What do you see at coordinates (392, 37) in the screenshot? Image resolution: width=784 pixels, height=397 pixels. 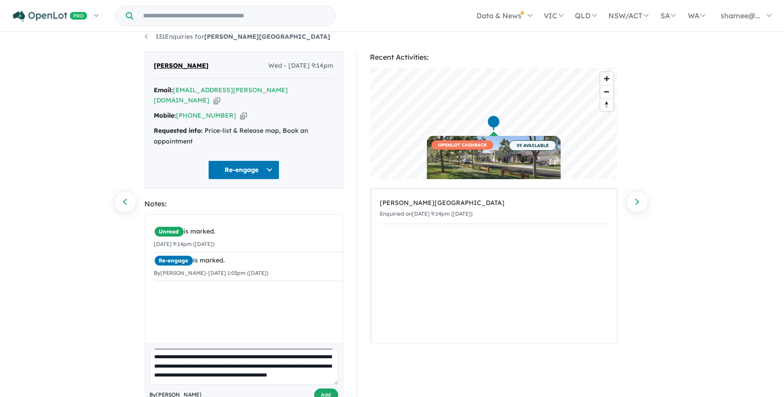 I see `nav: breadcrumb` at bounding box center [392, 37].